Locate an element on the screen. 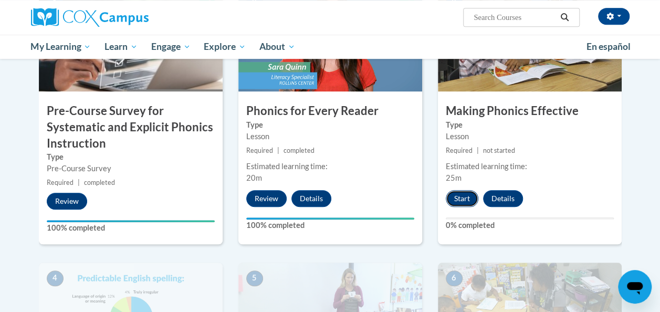 This screenshot has height=312, width=660. a: En español is located at coordinates (608, 47).